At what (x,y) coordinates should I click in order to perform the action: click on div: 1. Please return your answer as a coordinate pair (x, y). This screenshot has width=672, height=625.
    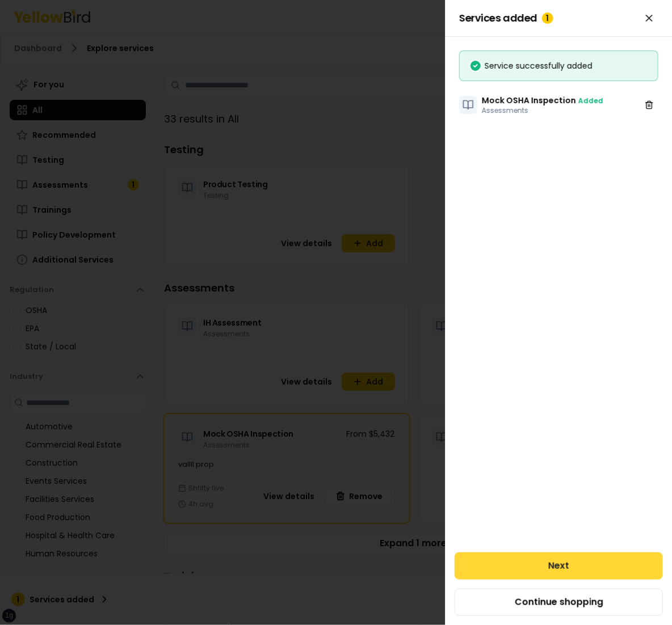
    Looking at the image, I should click on (547, 18).